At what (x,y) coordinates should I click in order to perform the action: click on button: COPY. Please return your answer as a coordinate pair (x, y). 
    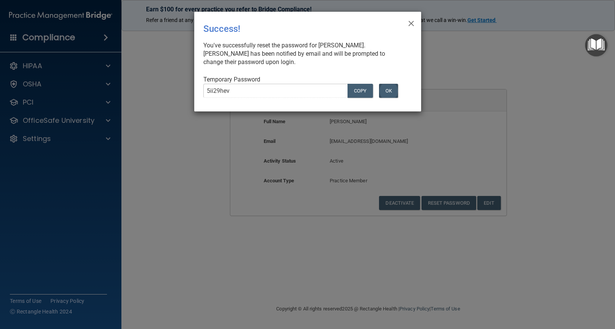
    Looking at the image, I should click on (360, 91).